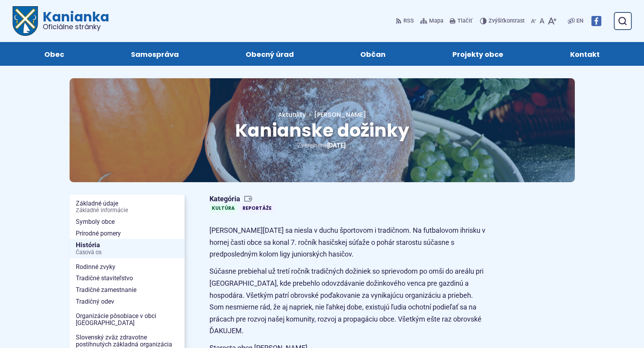 Image resolution: width=644 pixels, height=348 pixels. Describe the element at coordinates (542, 21) in the screenshot. I see `button: Nastaviť pôvodnú veľkosť písma` at that location.